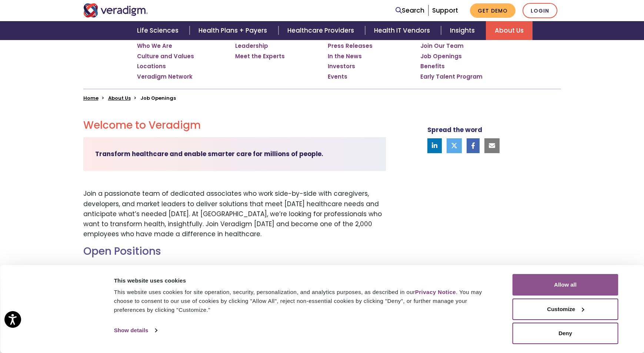  Describe the element at coordinates (342, 66) in the screenshot. I see `a: Investors` at that location.